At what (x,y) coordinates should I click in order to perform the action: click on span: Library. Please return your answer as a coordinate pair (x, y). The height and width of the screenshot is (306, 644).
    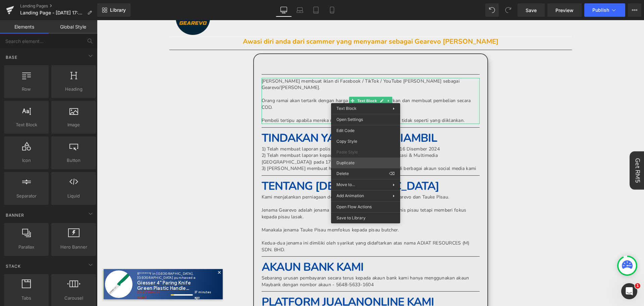
    Looking at the image, I should click on (118, 10).